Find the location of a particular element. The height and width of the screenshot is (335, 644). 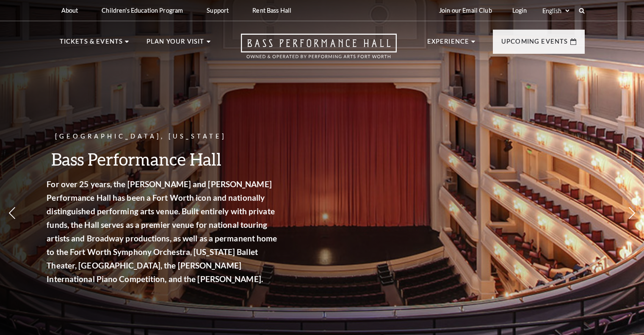

p: Experience is located at coordinates (449, 44).